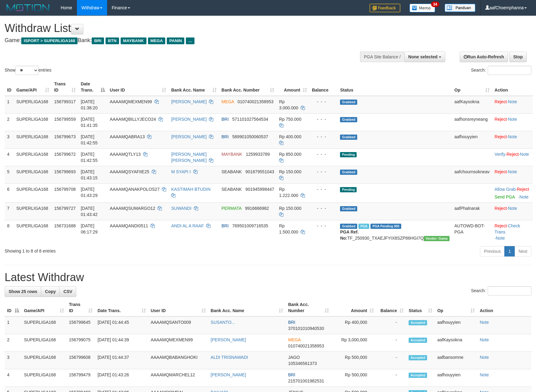  Describe the element at coordinates (13, 308) in the screenshot. I see `th: ID: activate to sort column descending` at that location.